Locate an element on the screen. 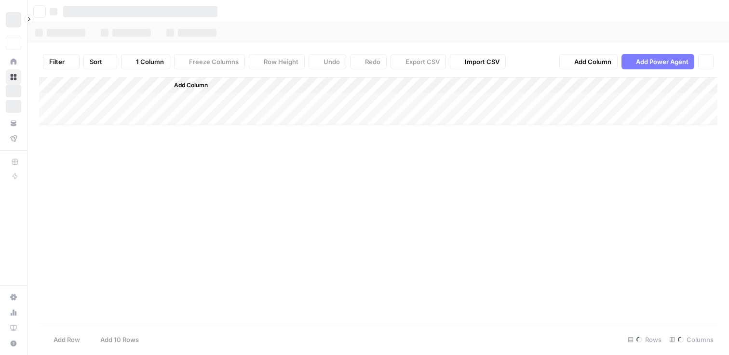  button: Import CSV is located at coordinates (478, 62).